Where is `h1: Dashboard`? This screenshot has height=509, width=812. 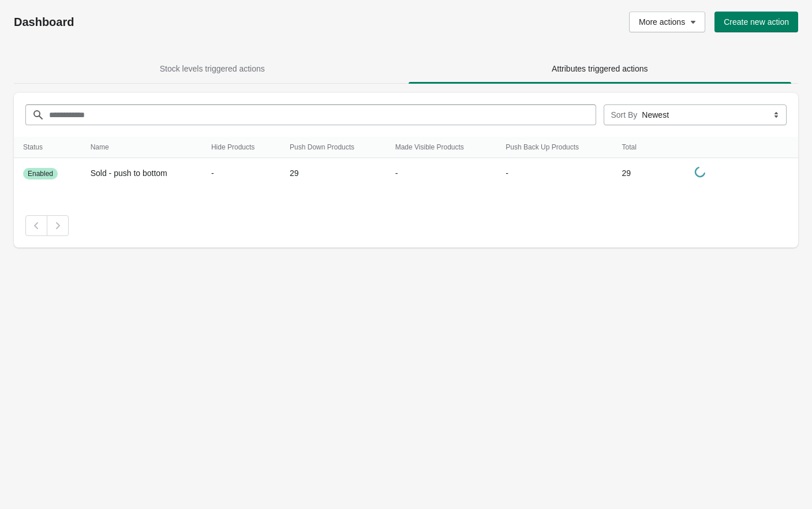 h1: Dashboard is located at coordinates (180, 22).